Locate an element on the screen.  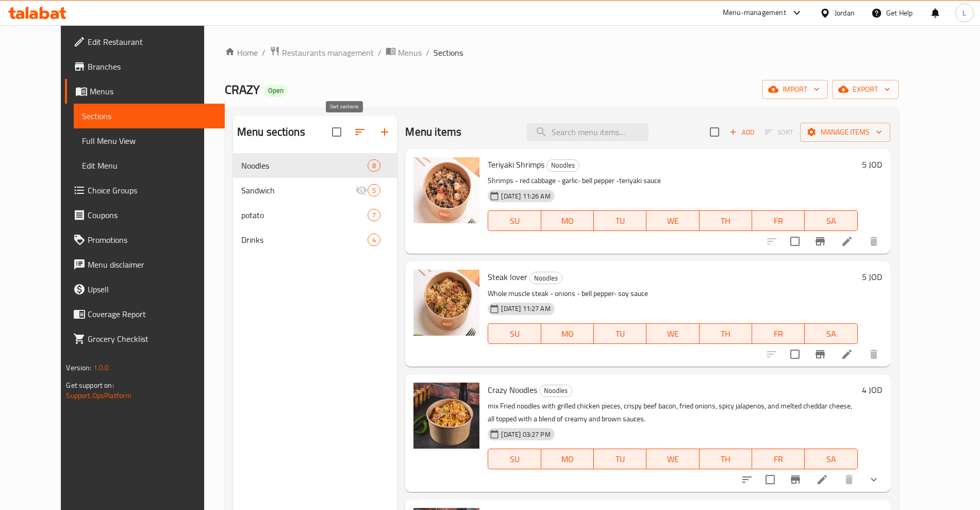
span: Sandwich is located at coordinates (299, 190).